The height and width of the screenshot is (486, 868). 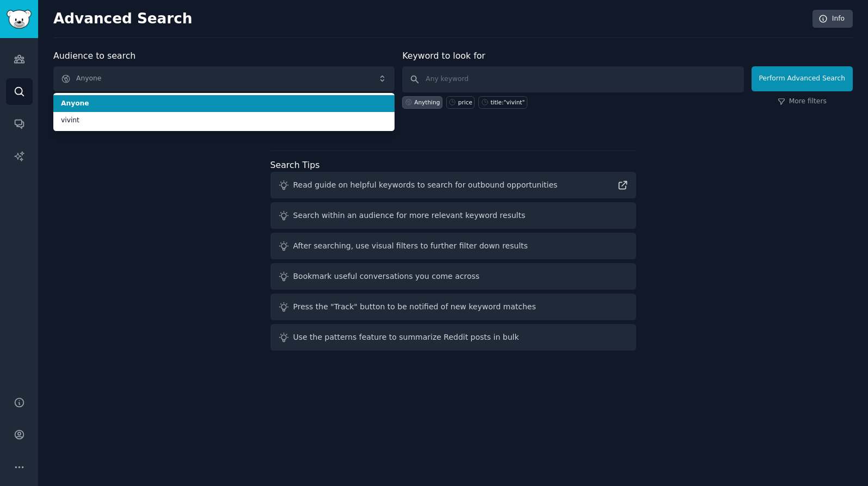 What do you see at coordinates (507, 102) in the screenshot?
I see `div: title:"vivint"` at bounding box center [507, 102].